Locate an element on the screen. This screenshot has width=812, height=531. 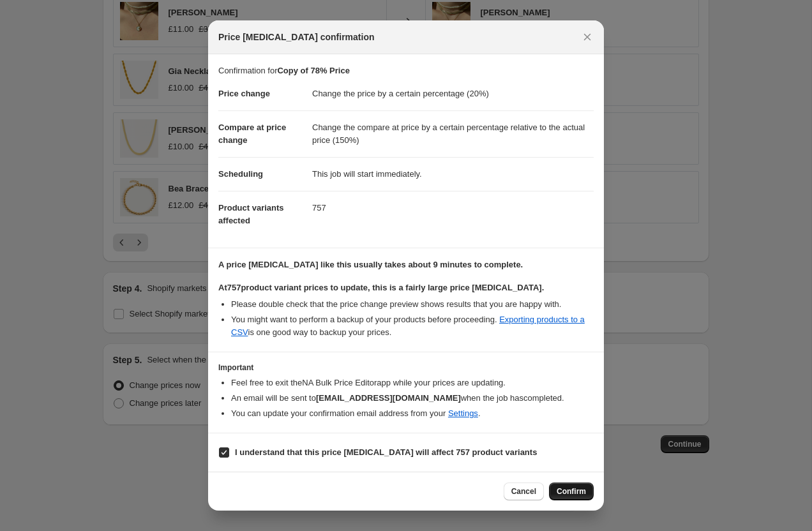
button: Cancel is located at coordinates (523, 492).